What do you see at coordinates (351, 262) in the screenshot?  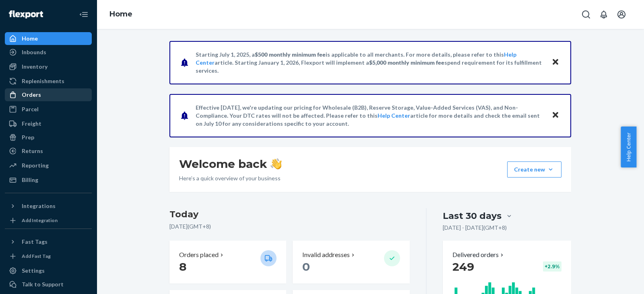 I see `button: Invalid addresses 0` at bounding box center [351, 262].